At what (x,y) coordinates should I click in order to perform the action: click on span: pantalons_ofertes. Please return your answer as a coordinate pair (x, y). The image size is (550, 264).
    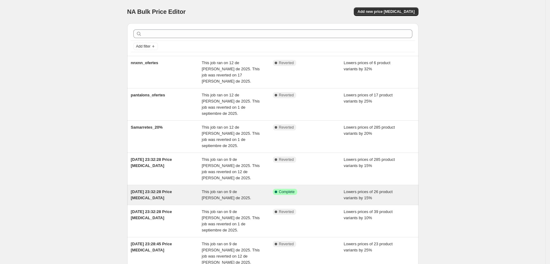
    Looking at the image, I should click on (148, 95).